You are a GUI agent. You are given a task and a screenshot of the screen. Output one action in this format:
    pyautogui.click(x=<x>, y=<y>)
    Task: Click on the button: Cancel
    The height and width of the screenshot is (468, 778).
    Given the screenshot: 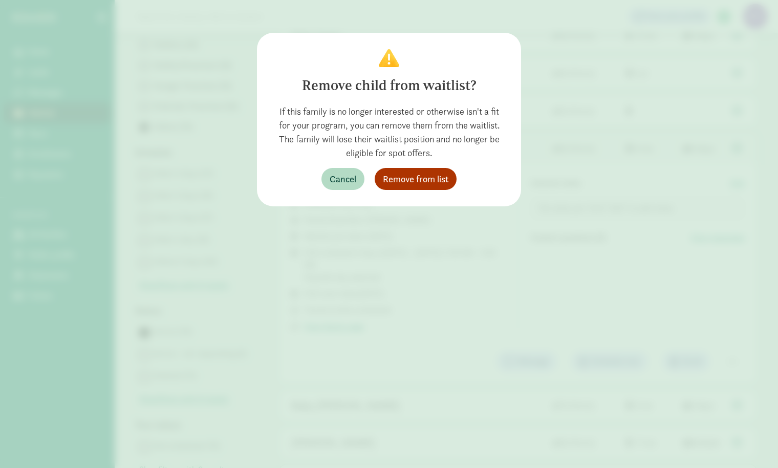 What is the action you would take?
    pyautogui.click(x=343, y=179)
    